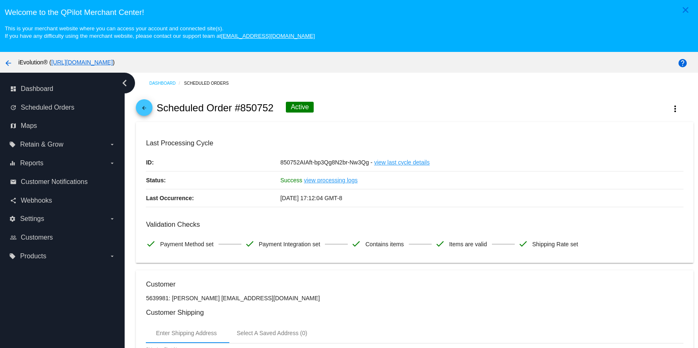 This screenshot has width=698, height=348. Describe the element at coordinates (33, 256) in the screenshot. I see `span: Products` at that location.